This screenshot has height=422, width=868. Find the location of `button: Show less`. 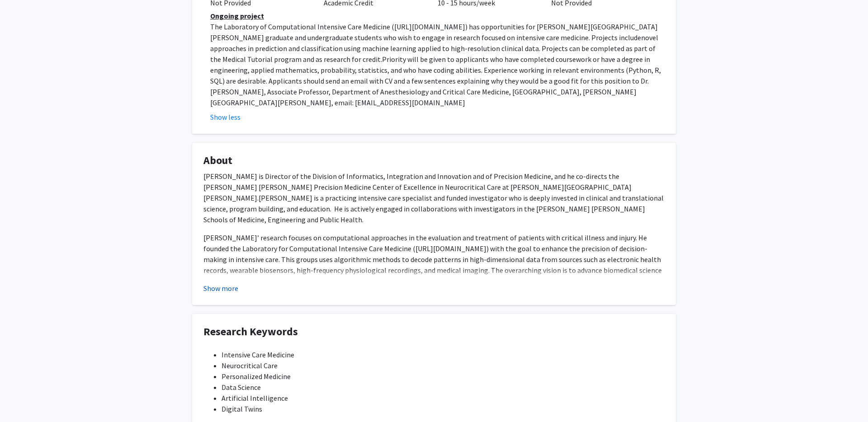

button: Show less is located at coordinates (225, 117).